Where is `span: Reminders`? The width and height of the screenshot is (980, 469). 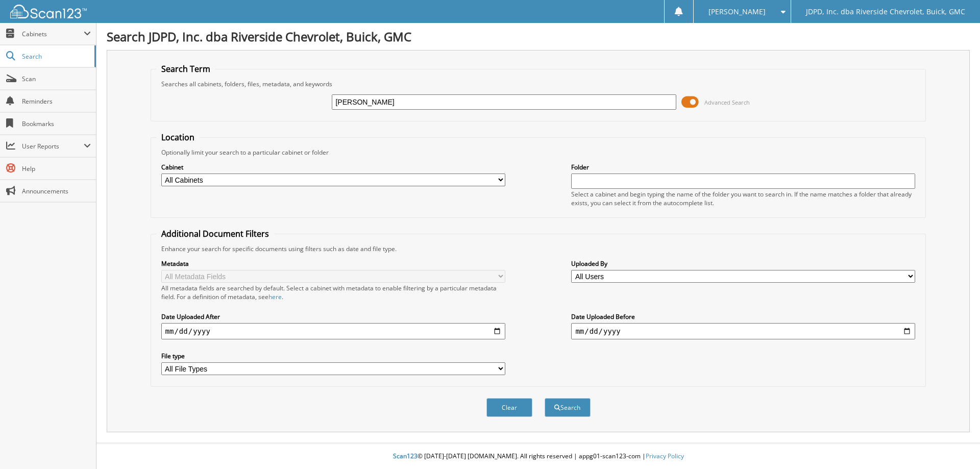 span: Reminders is located at coordinates (57, 101).